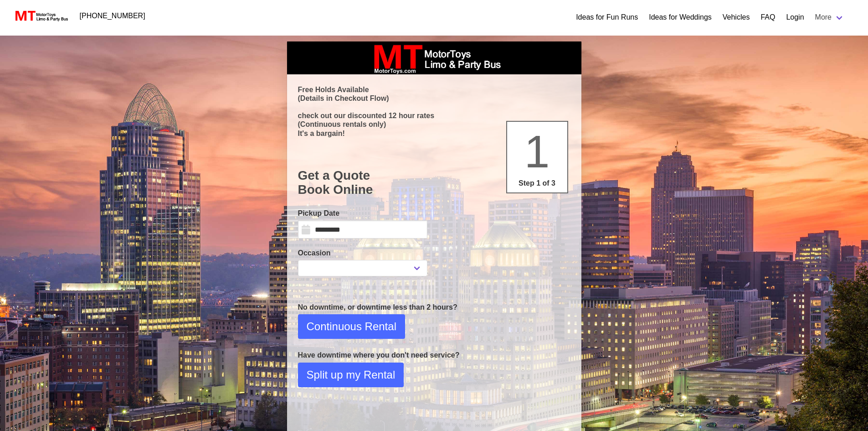 This screenshot has width=868, height=431. I want to click on img: MotorToys Logo, so click(41, 16).